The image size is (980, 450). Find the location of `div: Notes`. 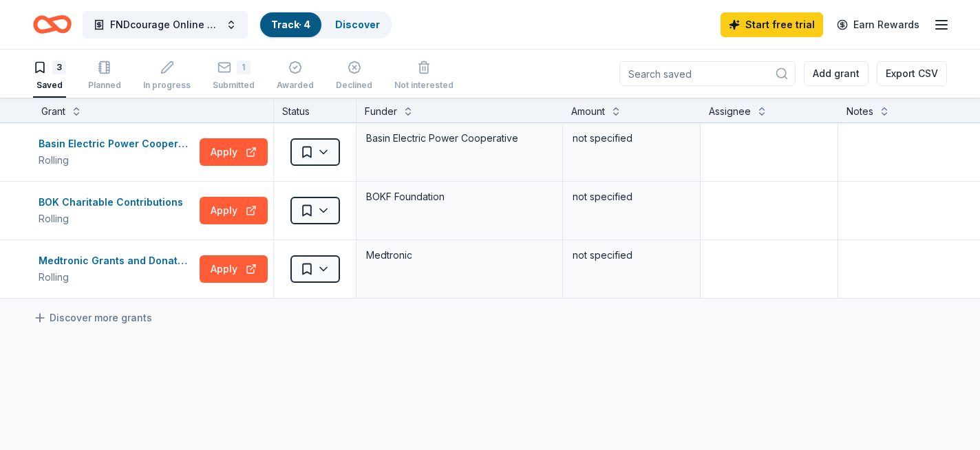

div: Notes is located at coordinates (860, 111).